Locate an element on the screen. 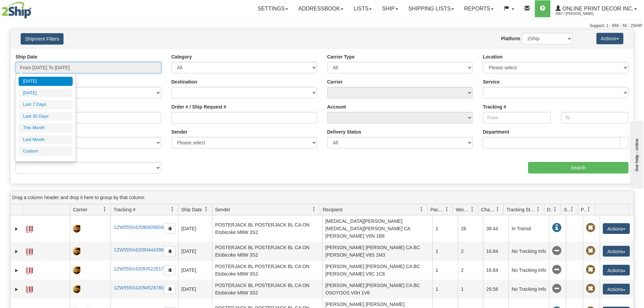 The width and height of the screenshot is (644, 308). a: Packages filter column settings is located at coordinates (447, 209).